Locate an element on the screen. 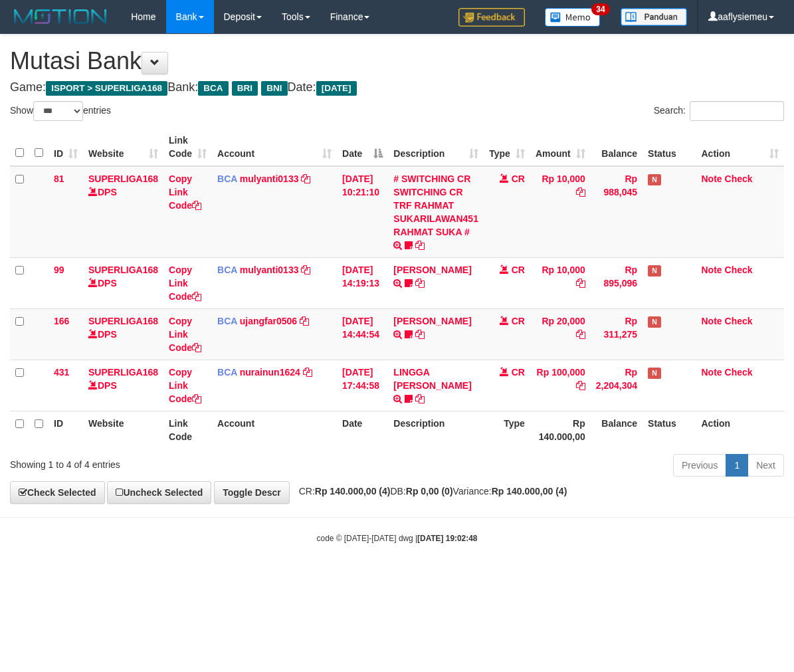 The height and width of the screenshot is (672, 794). a: Copy NOVEN ELING PRAYOG to clipboard is located at coordinates (420, 334).